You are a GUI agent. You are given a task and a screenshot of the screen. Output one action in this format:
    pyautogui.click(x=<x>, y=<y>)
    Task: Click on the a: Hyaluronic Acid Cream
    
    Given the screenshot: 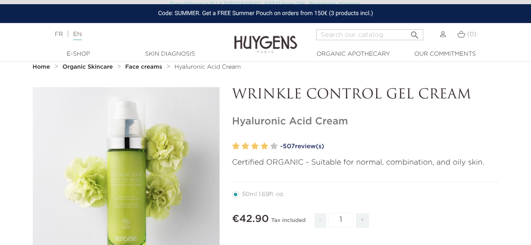 What is the action you would take?
    pyautogui.click(x=208, y=67)
    